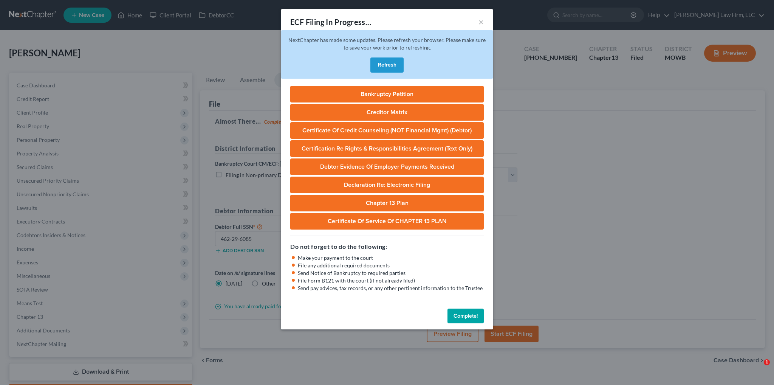 The width and height of the screenshot is (774, 385). I want to click on a: Bankruptcy Petition, so click(387, 94).